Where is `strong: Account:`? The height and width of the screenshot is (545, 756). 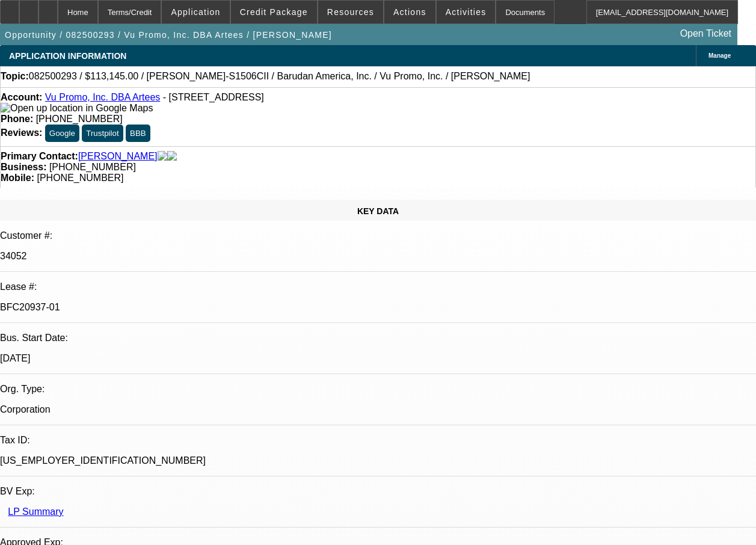
strong: Account: is located at coordinates (21, 97).